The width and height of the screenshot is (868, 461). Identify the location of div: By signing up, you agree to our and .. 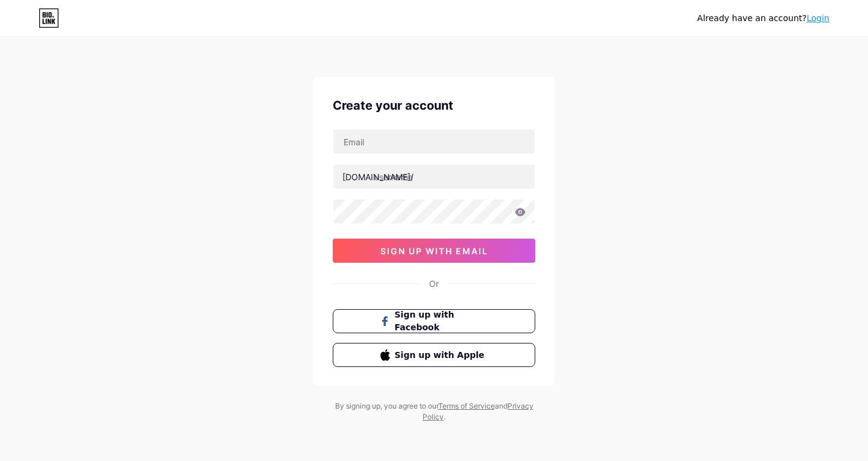
(434, 412).